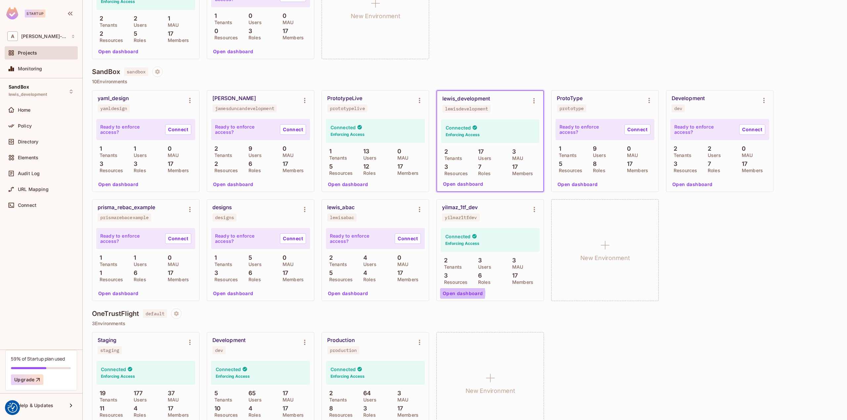 The width and height of the screenshot is (847, 420). Describe the element at coordinates (329, 409) in the screenshot. I see `p: 8` at that location.